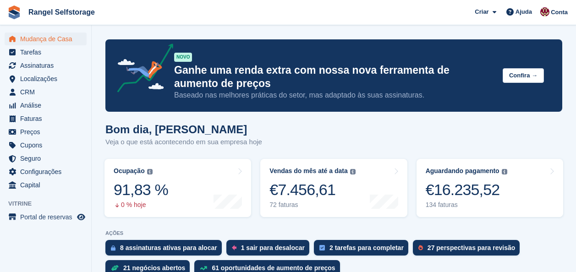  What do you see at coordinates (366, 248) in the screenshot?
I see `div: 2 tarefas para completar` at bounding box center [366, 248].